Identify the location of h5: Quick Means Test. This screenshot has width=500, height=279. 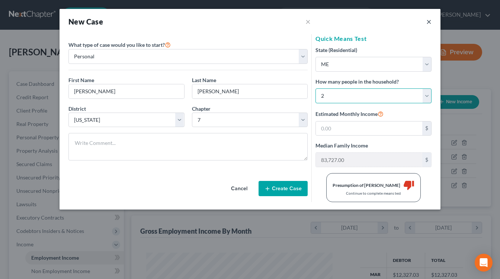
(373, 39).